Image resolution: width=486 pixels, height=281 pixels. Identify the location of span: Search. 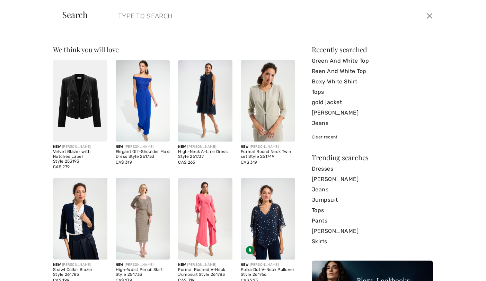
(75, 15).